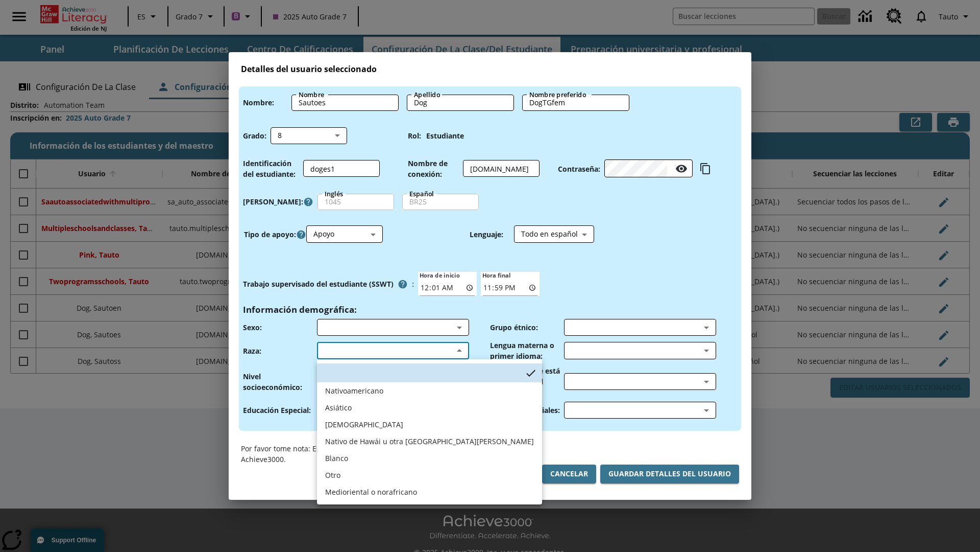  What do you see at coordinates (429, 492) in the screenshot?
I see `li: Medioriental o norafricano` at bounding box center [429, 492].